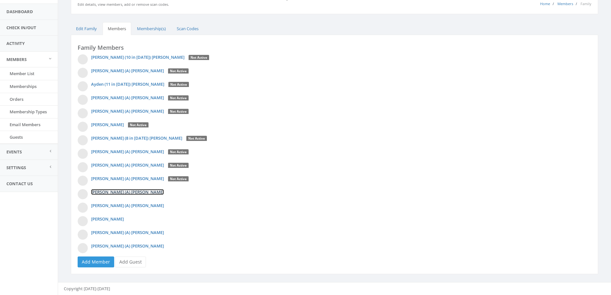 The width and height of the screenshot is (611, 295). Describe the element at coordinates (586, 4) in the screenshot. I see `span: Family` at that location.